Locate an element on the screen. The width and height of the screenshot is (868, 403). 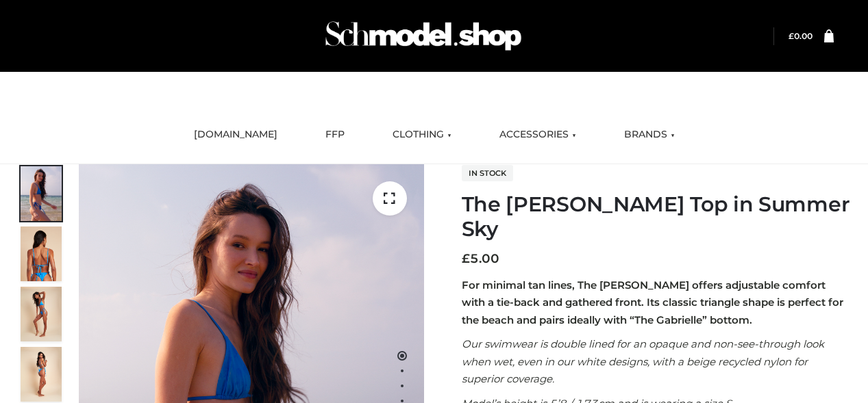
img: Schmodel Admin 964 is located at coordinates (423, 36).